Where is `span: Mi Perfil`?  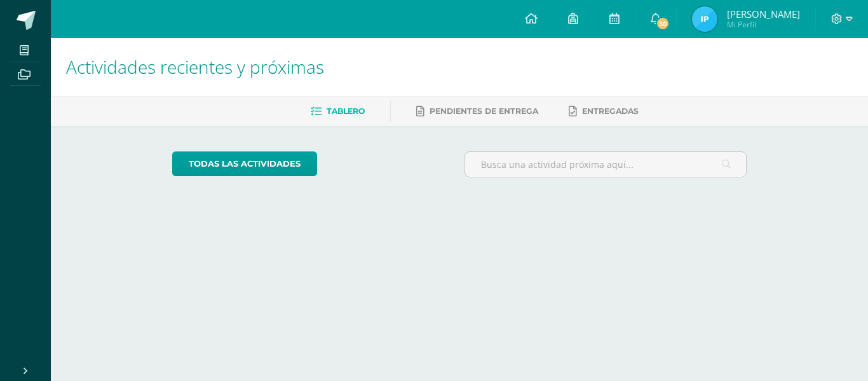 span: Mi Perfil is located at coordinates (763, 24).